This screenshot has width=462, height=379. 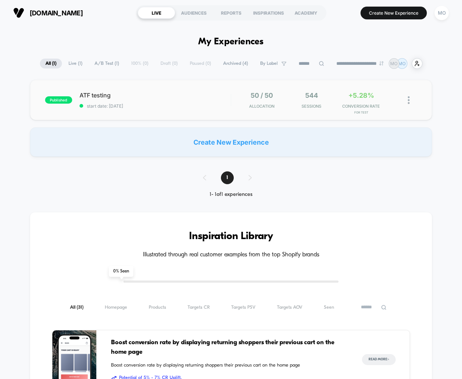 I want to click on span: Allocation, so click(x=262, y=106).